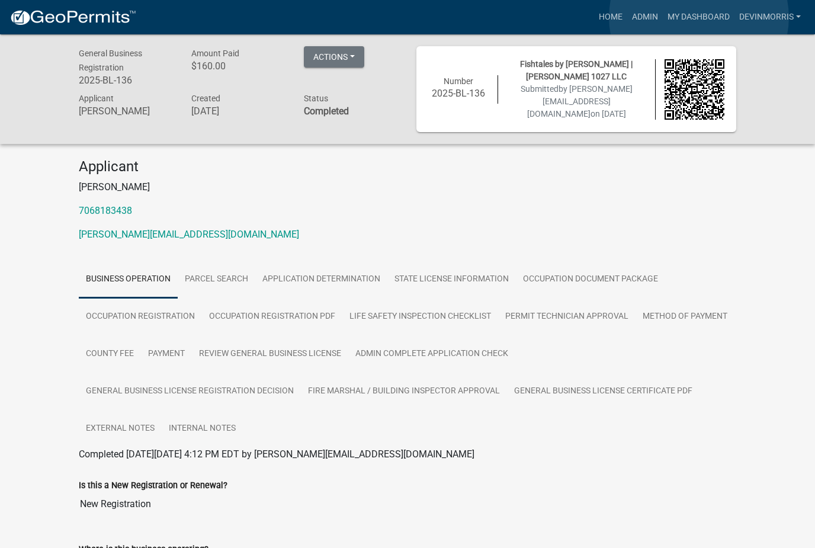  Describe the element at coordinates (770, 17) in the screenshot. I see `a: Devinmorris` at that location.